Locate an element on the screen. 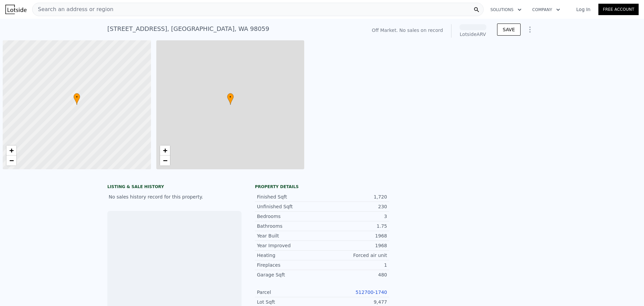 The width and height of the screenshot is (644, 306). div: 1,720 is located at coordinates (354, 197).